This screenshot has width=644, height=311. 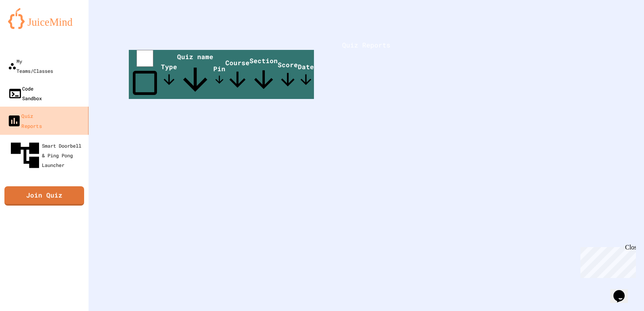 I want to click on span: Section, so click(x=263, y=75).